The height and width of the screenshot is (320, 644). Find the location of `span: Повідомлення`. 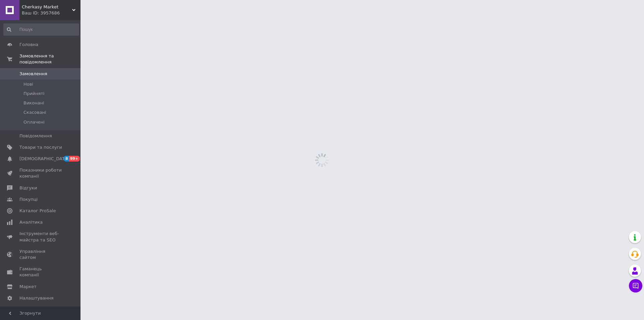

span: Повідомлення is located at coordinates (36, 136).